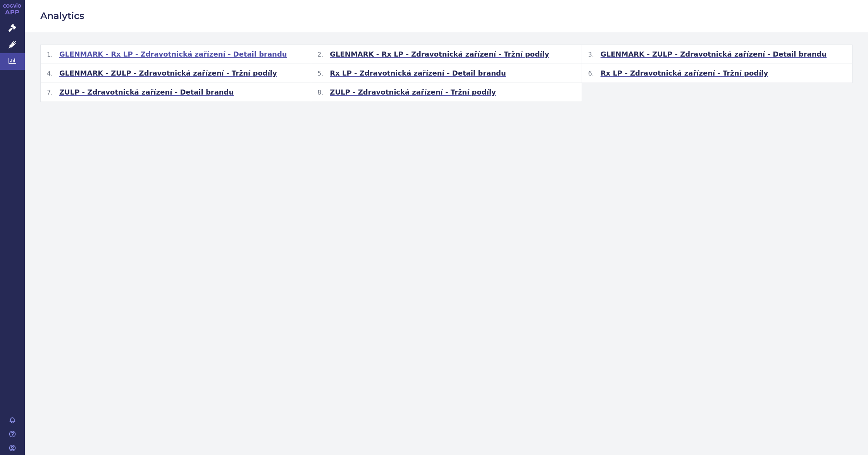  What do you see at coordinates (446, 73) in the screenshot?
I see `button: Rx LP - Zdravotnická zařízení - Detail brandu` at bounding box center [446, 73].